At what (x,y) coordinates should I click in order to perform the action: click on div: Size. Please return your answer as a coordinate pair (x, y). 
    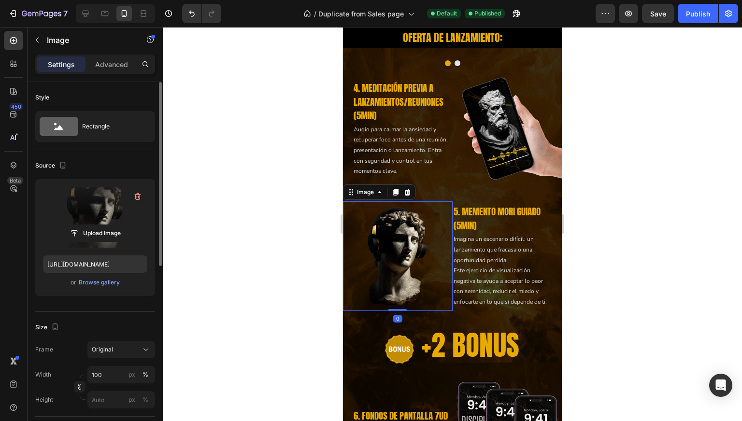
    Looking at the image, I should click on (48, 327).